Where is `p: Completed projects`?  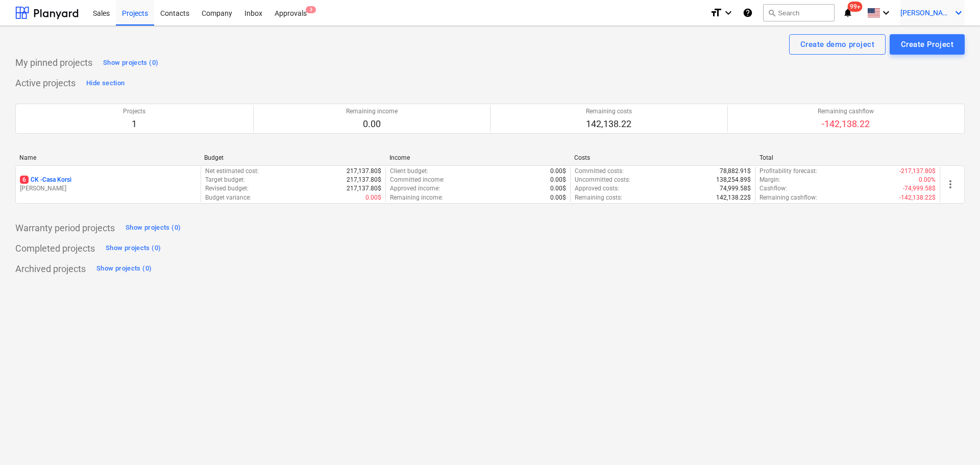
p: Completed projects is located at coordinates (56, 249).